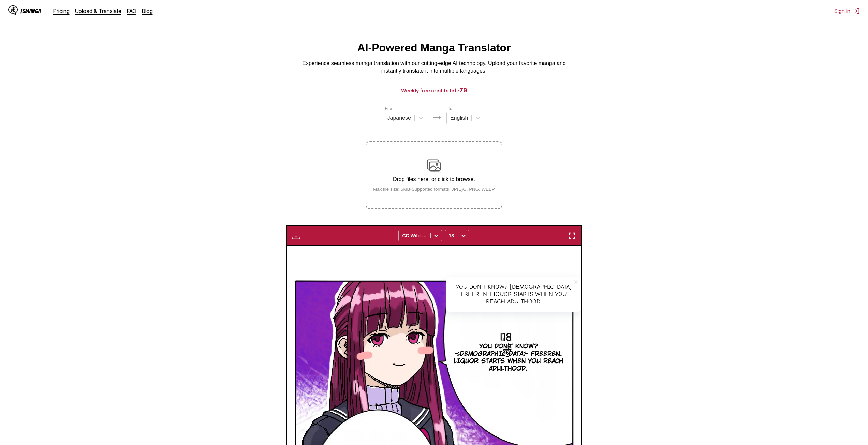 The height and width of the screenshot is (445, 868). Describe the element at coordinates (31, 11) in the screenshot. I see `a: IsManga LogoIsManga` at that location.